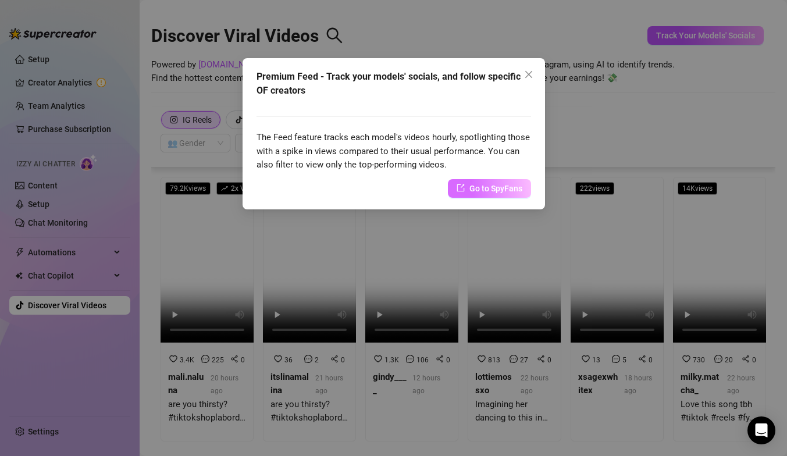 The height and width of the screenshot is (456, 787). Describe the element at coordinates (529, 74) in the screenshot. I see `button: Close` at that location.